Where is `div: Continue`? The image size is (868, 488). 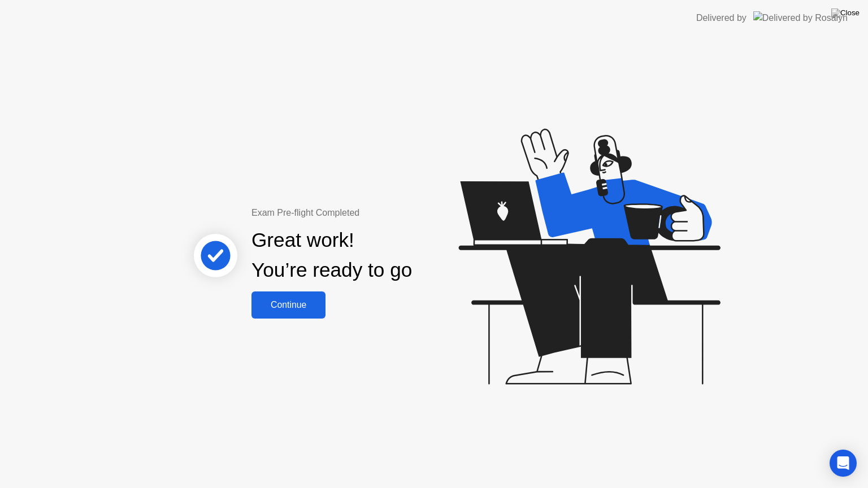
div: Continue is located at coordinates (289, 305).